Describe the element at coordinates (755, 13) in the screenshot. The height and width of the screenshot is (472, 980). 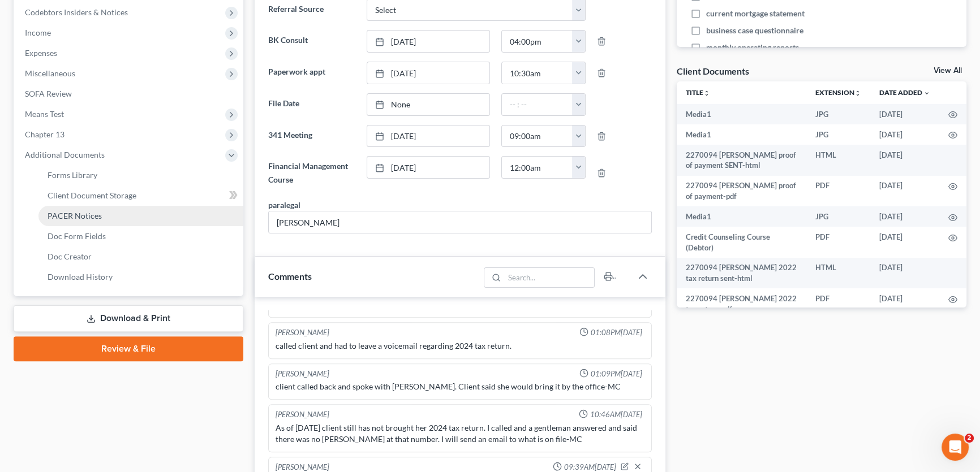
I see `span: current mortgage statement` at that location.